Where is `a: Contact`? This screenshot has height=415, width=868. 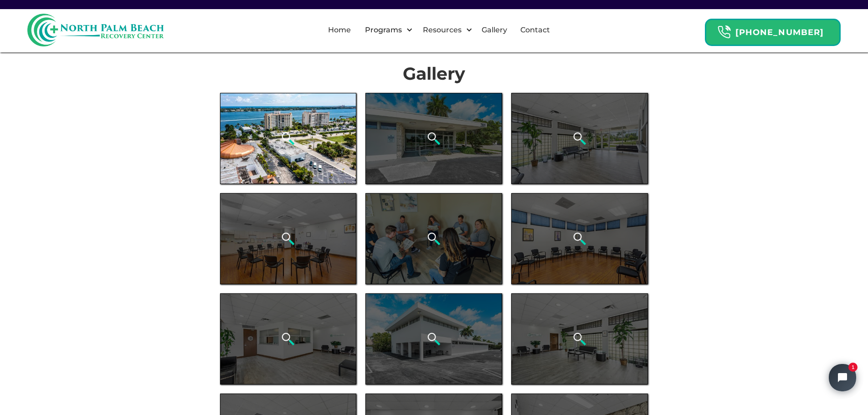
a: Contact is located at coordinates (535, 30).